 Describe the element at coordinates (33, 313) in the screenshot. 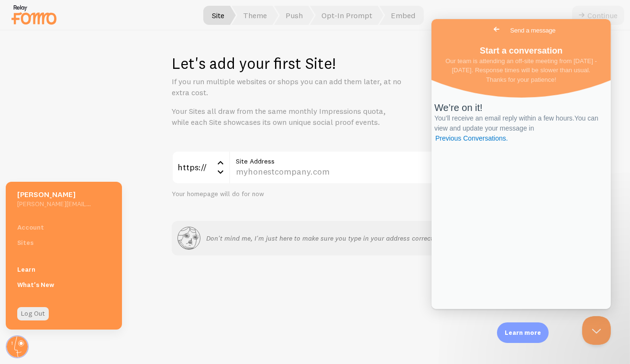

I see `a: Log Out` at that location.